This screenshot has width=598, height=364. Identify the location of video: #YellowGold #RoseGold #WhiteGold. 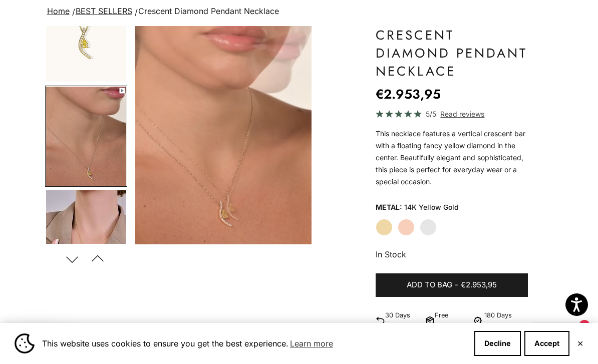
(224, 135).